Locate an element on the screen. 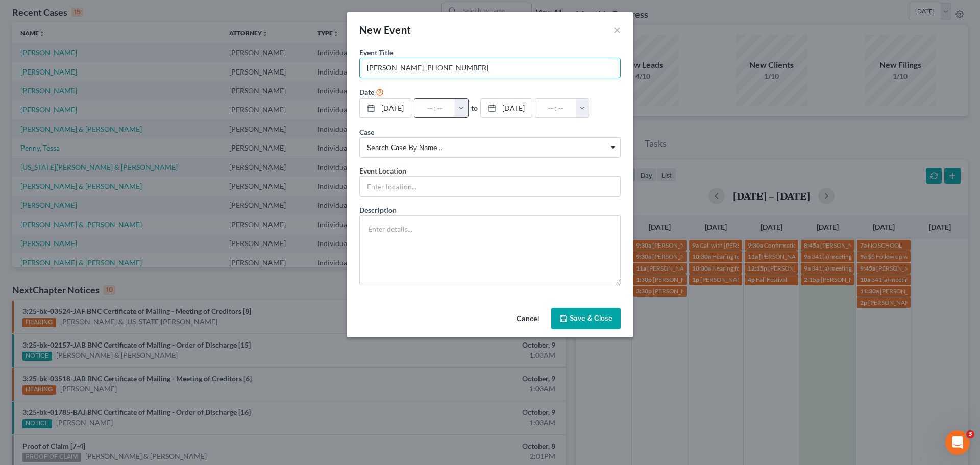 This screenshot has height=465, width=980. input: Enter event name... is located at coordinates (490, 68).